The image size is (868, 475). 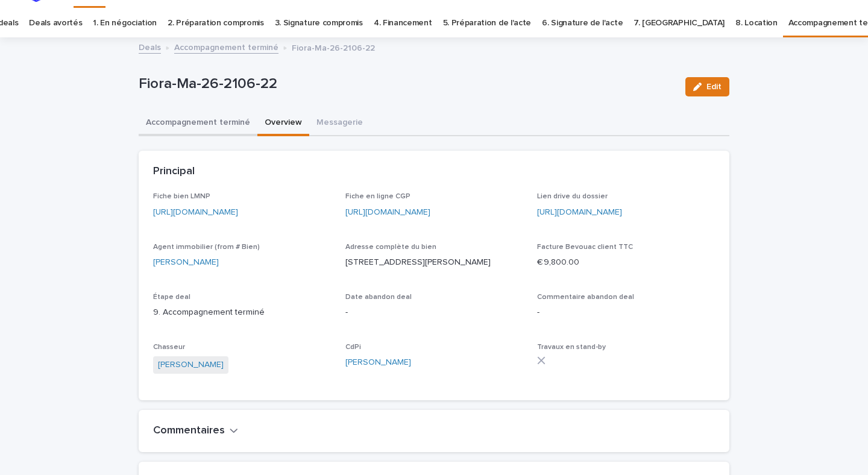 I want to click on a: 6. Signature de l'acte, so click(x=582, y=23).